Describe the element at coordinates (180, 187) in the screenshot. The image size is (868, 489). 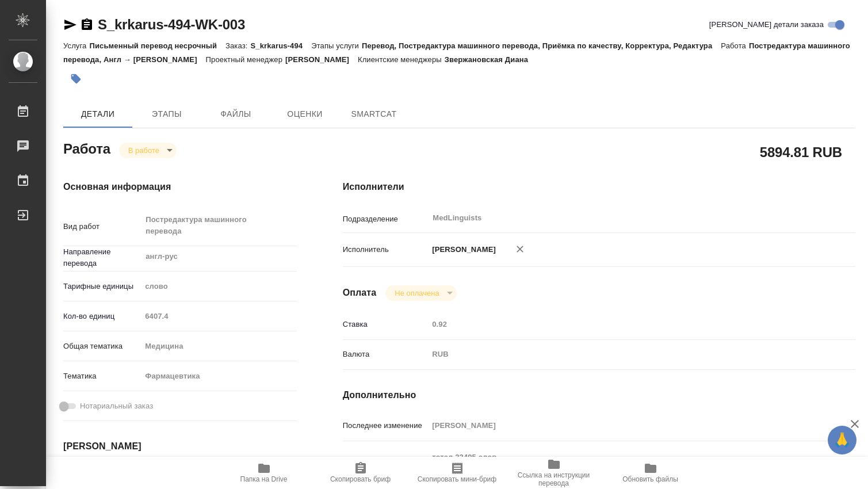
I see `h4: Основная информация` at that location.